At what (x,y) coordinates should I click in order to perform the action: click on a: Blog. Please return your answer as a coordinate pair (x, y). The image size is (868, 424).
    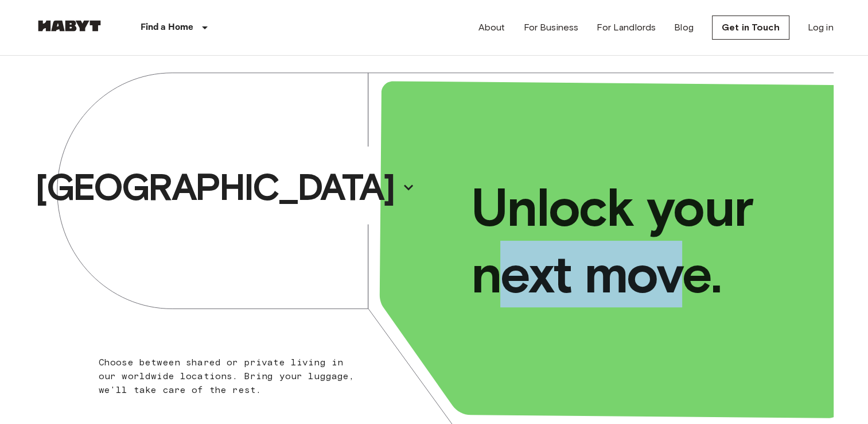
    Looking at the image, I should click on (684, 27).